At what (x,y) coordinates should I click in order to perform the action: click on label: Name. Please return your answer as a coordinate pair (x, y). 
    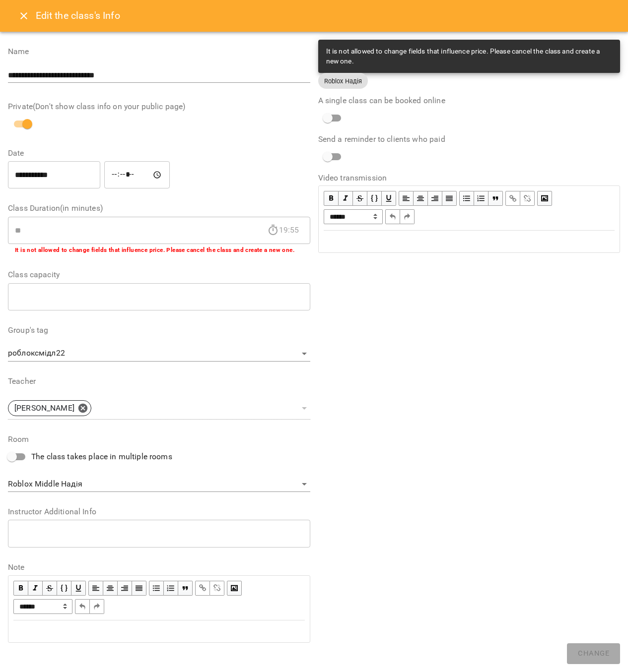
    Looking at the image, I should click on (159, 51).